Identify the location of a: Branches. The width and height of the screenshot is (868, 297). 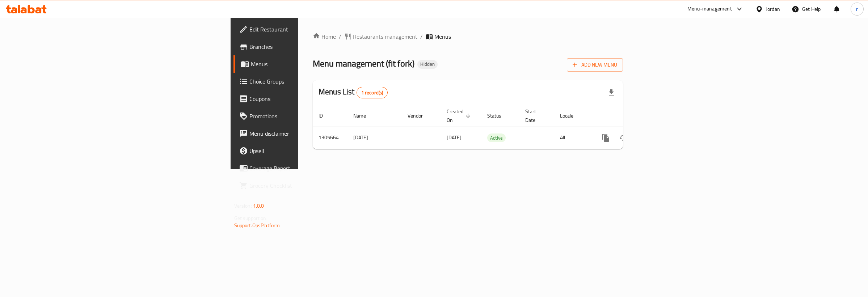
(304, 47).